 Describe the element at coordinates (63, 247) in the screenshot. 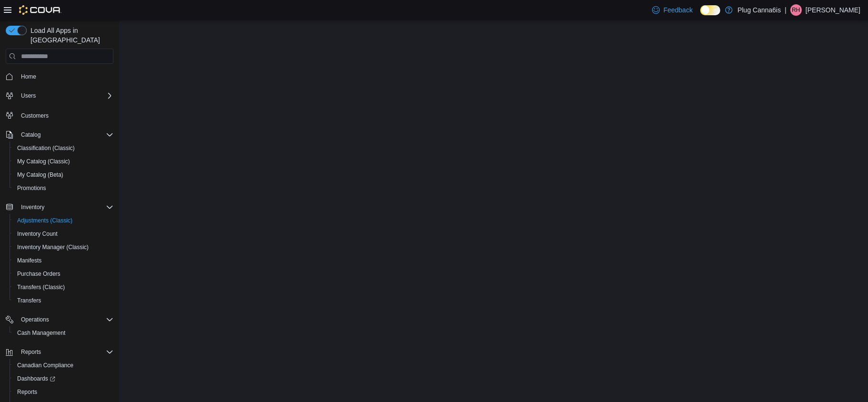

I see `button: Inventory Manager (Classic)` at that location.